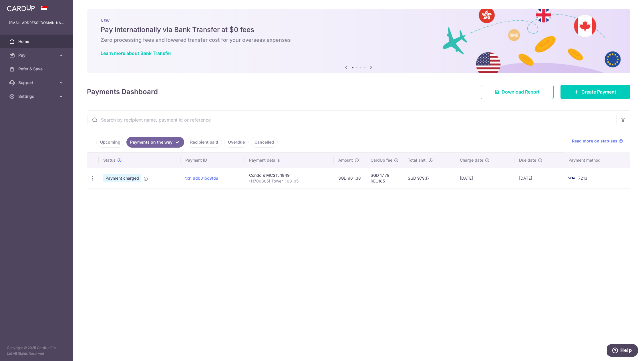 The width and height of the screenshot is (644, 361). I want to click on span: Settings, so click(37, 97).